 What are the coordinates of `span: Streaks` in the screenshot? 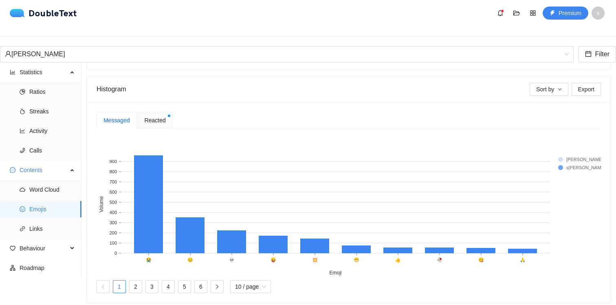 It's located at (52, 111).